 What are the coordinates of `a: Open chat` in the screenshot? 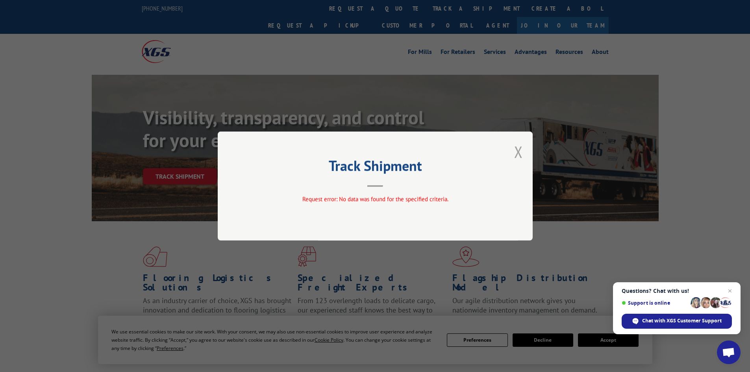 It's located at (728, 352).